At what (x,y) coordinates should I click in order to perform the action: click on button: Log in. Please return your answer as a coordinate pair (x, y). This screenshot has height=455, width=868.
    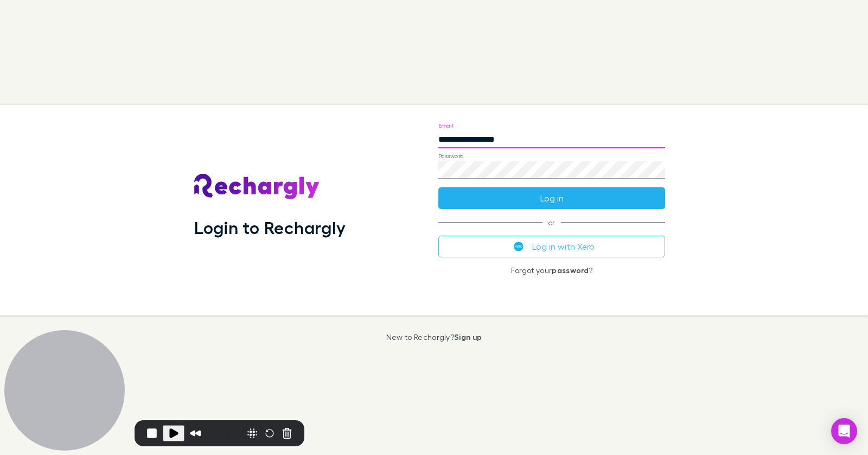
    Looking at the image, I should click on (552, 198).